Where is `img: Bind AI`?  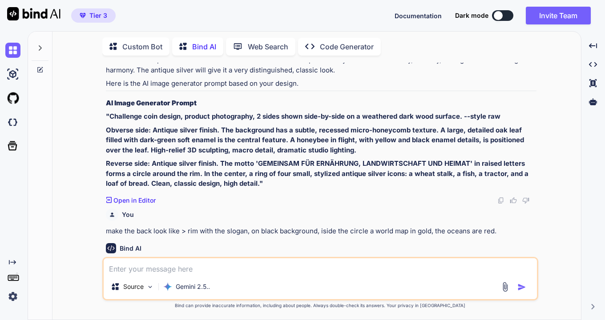 img: Bind AI is located at coordinates (34, 14).